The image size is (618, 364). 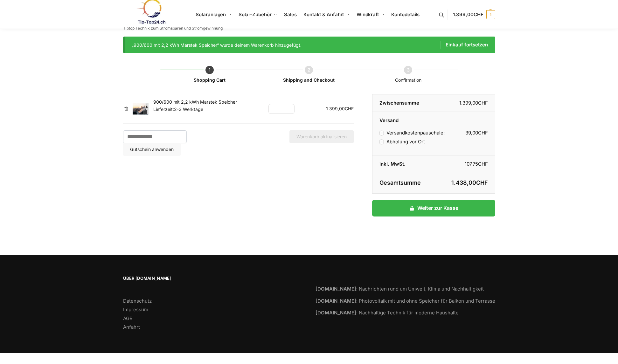 I want to click on a: Windkraft, so click(x=370, y=15).